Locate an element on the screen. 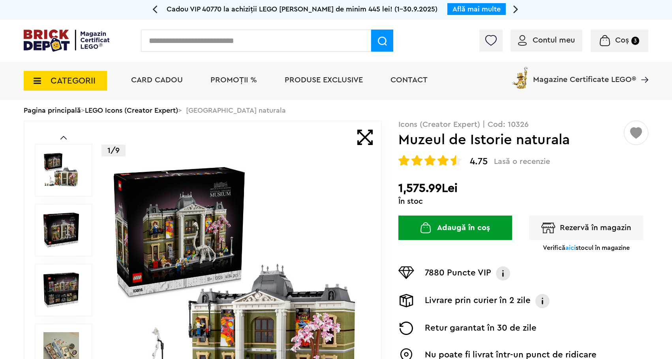 This screenshot has width=672, height=359. a: Contact is located at coordinates (409, 80).